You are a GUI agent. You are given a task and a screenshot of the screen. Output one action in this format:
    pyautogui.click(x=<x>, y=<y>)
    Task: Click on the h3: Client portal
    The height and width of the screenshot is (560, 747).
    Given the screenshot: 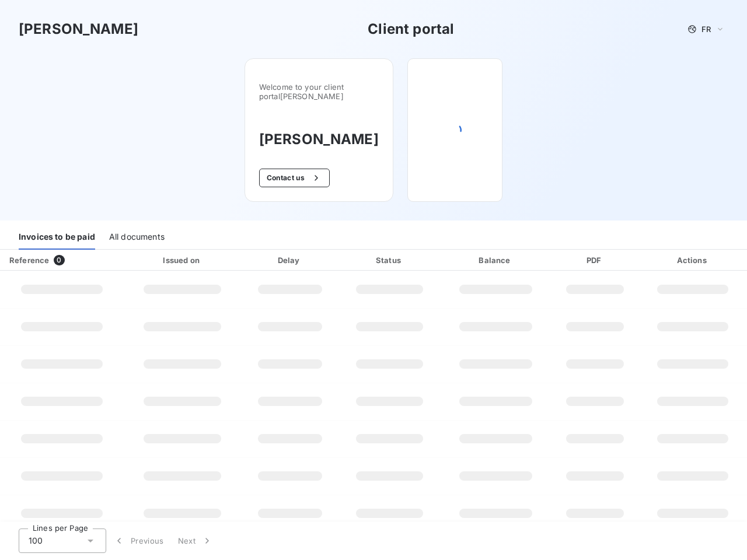 What is the action you would take?
    pyautogui.click(x=411, y=29)
    